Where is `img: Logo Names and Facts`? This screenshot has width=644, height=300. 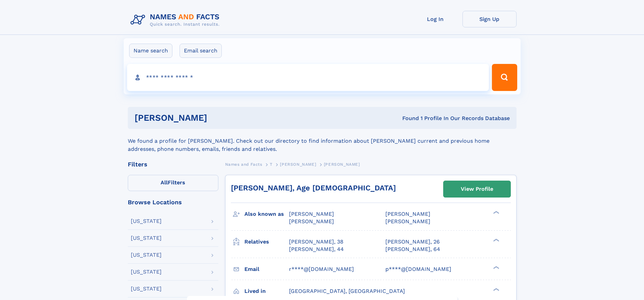 img: Logo Names and Facts is located at coordinates (176, 20).